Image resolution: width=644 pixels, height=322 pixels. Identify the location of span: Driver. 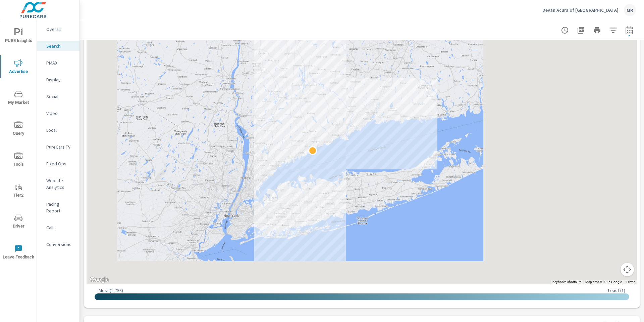
(19, 222).